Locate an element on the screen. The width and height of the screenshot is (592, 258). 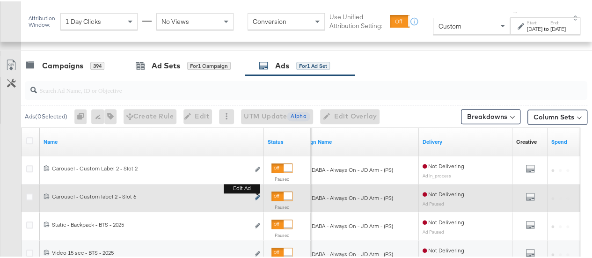
span: 1 Day Clicks is located at coordinates (83, 20).